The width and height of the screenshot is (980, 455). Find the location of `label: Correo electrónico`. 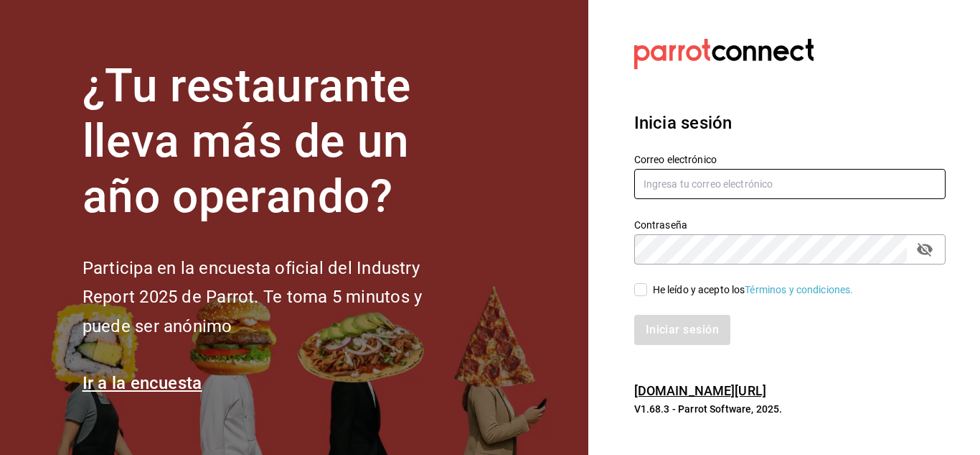

label: Correo electrónico is located at coordinates (790, 159).